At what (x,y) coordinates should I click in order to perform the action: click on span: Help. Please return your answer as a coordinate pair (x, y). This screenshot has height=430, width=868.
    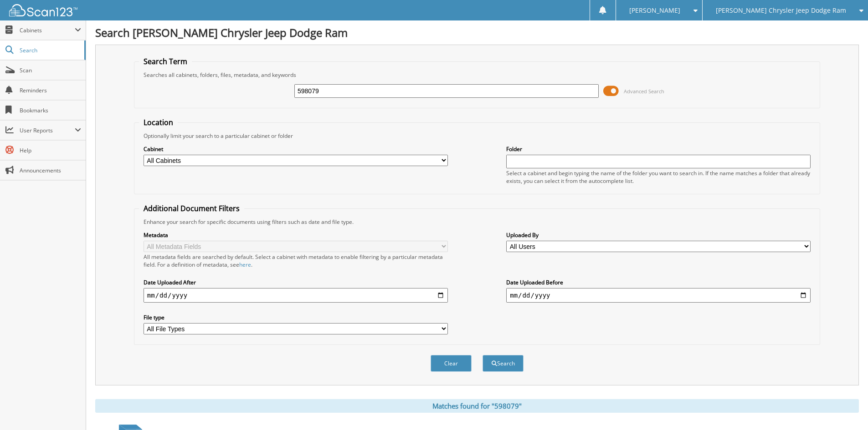
    Looking at the image, I should click on (50, 150).